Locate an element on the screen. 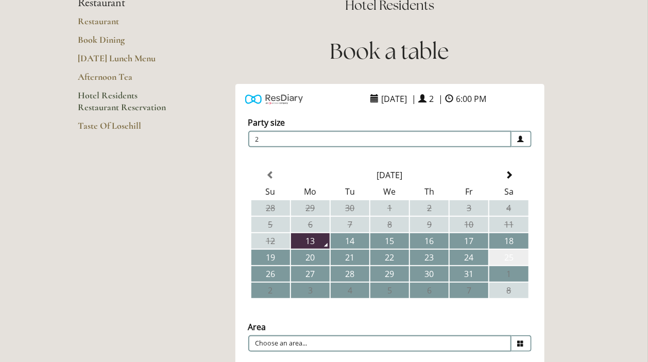 This screenshot has height=362, width=648. span: Previous Month is located at coordinates (270, 175).